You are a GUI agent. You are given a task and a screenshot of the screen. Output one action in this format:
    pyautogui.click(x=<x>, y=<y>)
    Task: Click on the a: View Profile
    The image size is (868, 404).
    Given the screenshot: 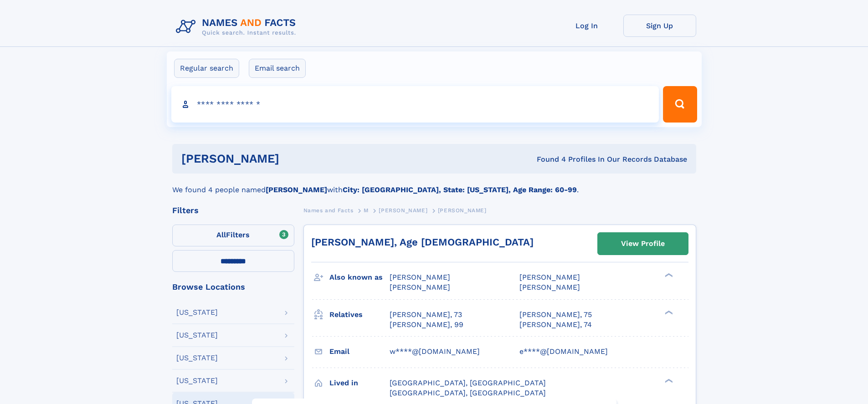 What is the action you would take?
    pyautogui.click(x=643, y=244)
    